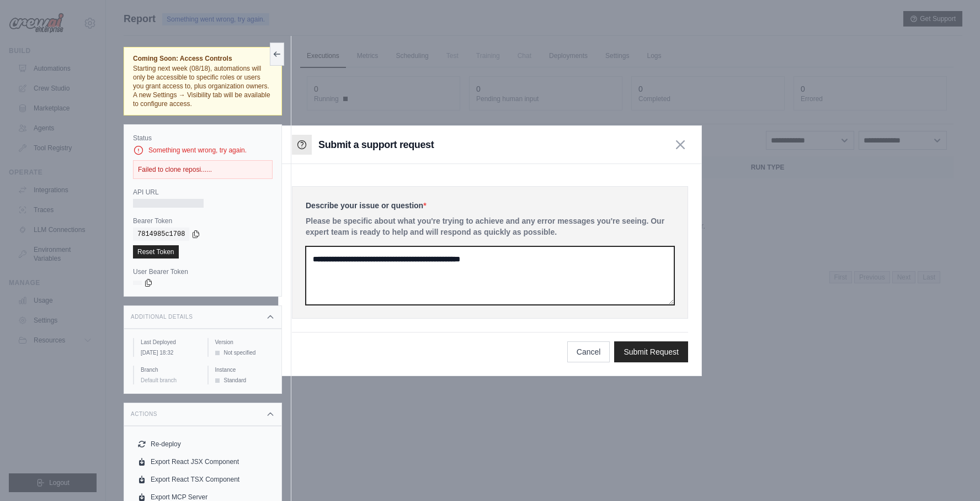  What do you see at coordinates (202, 461) in the screenshot?
I see `a: Export React JSX Component` at bounding box center [202, 461].